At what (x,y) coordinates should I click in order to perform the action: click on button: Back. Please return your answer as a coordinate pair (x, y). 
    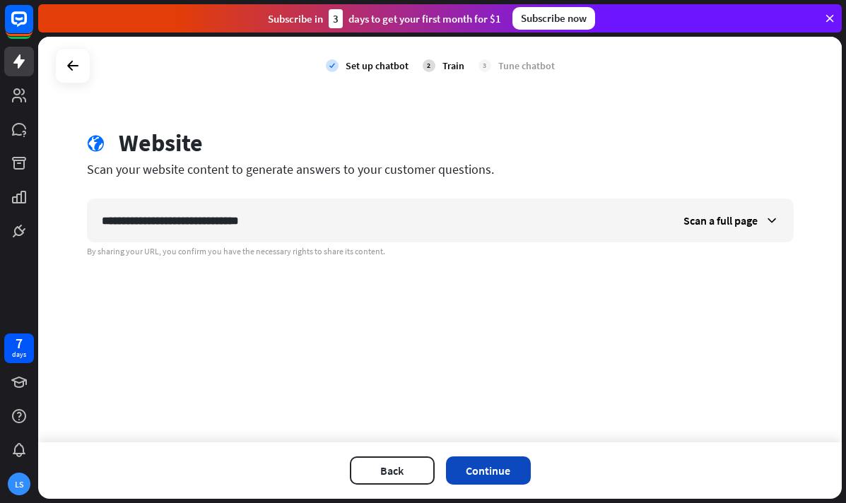
    Looking at the image, I should click on (392, 471).